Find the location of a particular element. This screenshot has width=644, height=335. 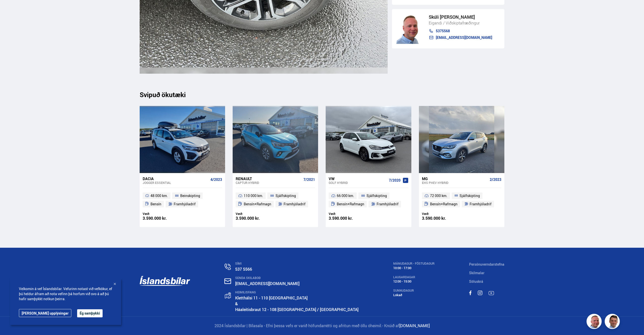

img: n0V2lOsqF3l1V2iz.svg is located at coordinates (228, 267).